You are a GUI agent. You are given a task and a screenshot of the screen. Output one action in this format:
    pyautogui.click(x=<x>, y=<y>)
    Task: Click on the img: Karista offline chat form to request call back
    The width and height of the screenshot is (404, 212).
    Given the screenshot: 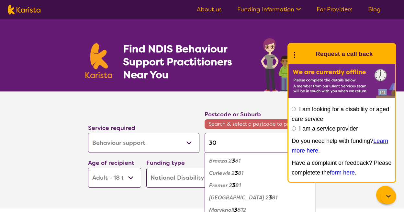 What is the action you would take?
    pyautogui.click(x=342, y=81)
    